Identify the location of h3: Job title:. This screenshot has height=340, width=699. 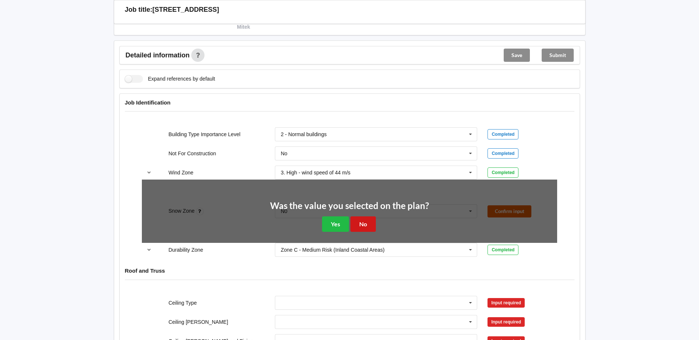
(139, 10).